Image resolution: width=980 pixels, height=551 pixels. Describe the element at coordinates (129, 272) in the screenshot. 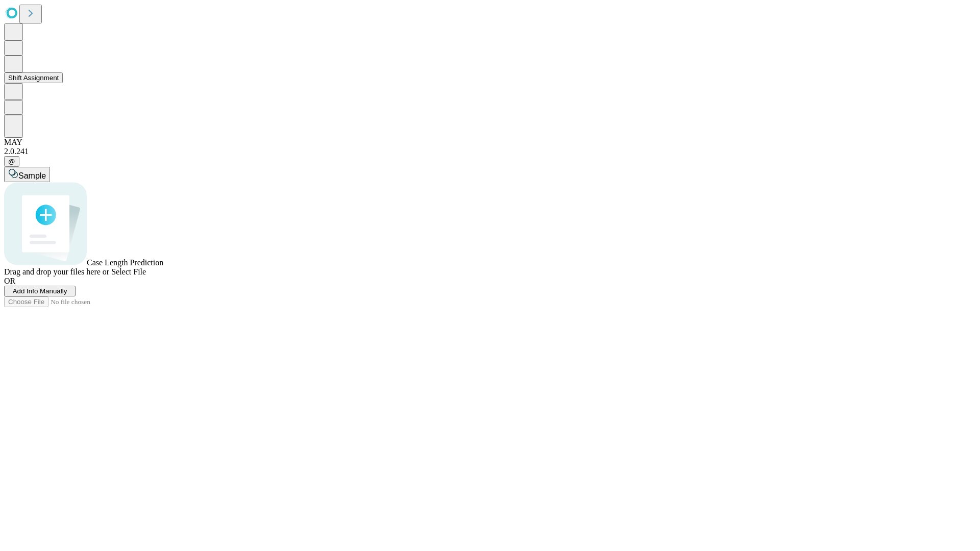

I see `span: Select File` at that location.